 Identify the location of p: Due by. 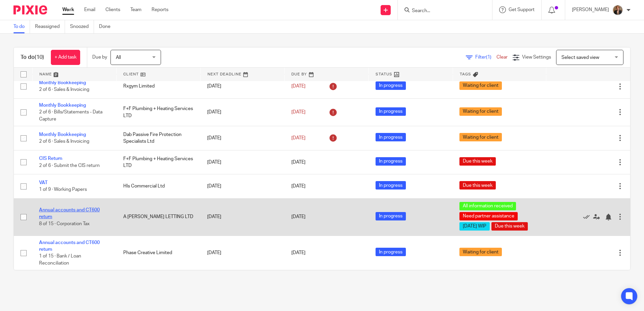
(100, 57).